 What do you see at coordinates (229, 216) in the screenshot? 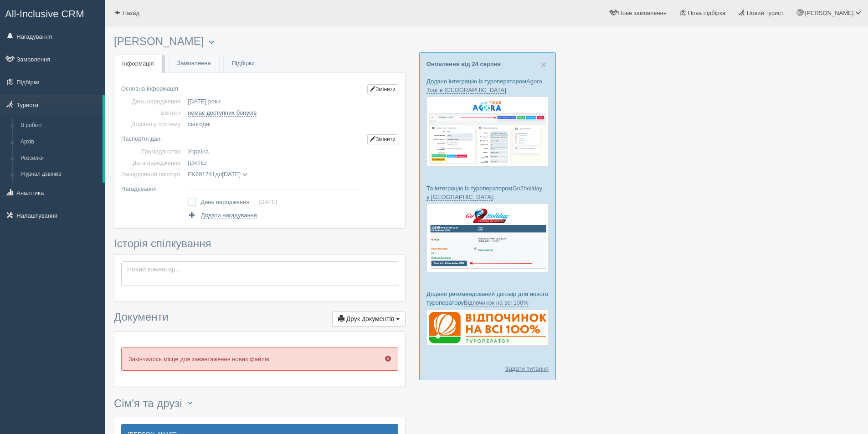
I see `span: Додати нагадування` at bounding box center [229, 216].